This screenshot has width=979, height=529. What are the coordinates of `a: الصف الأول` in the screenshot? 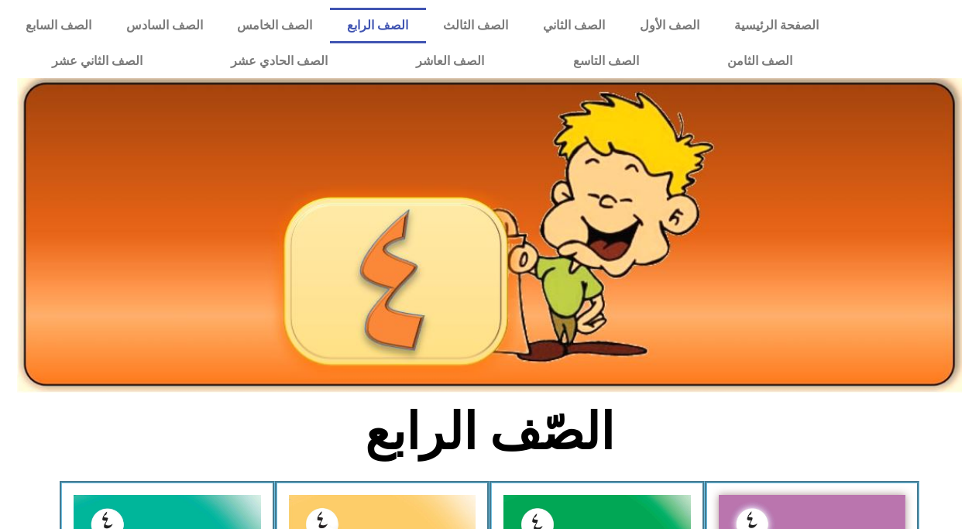 It's located at (670, 26).